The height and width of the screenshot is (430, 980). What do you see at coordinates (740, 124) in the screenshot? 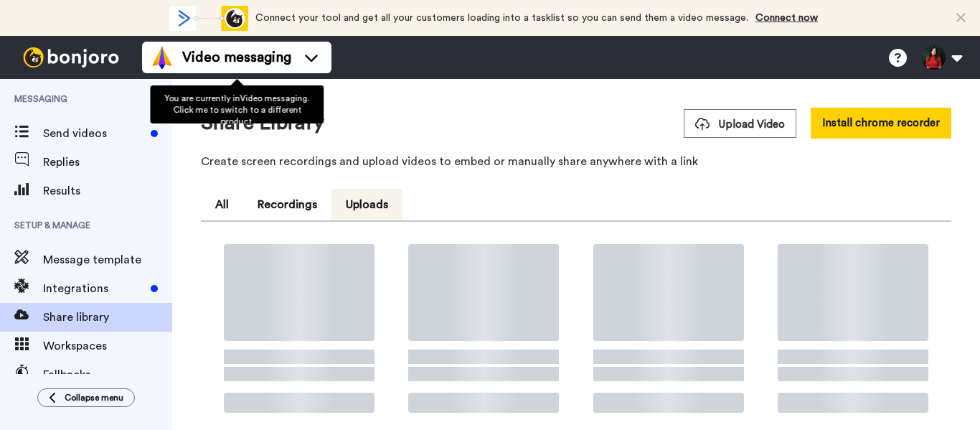
I see `span: Upload Video` at bounding box center [740, 124].